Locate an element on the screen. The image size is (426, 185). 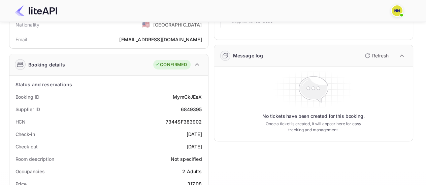
div: MymCkJEeX is located at coordinates (187, 97).